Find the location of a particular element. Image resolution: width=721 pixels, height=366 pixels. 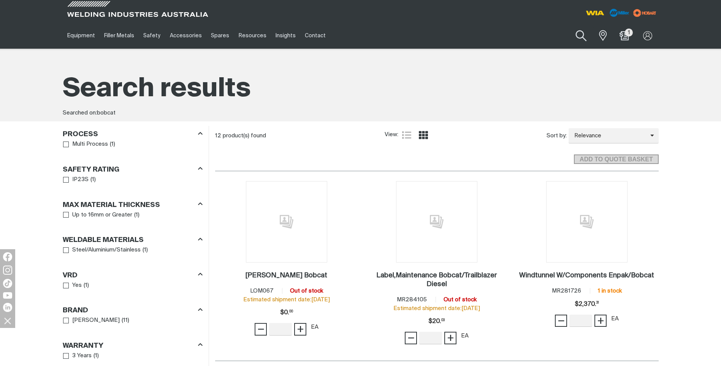

sup: 00 is located at coordinates (291, 311).